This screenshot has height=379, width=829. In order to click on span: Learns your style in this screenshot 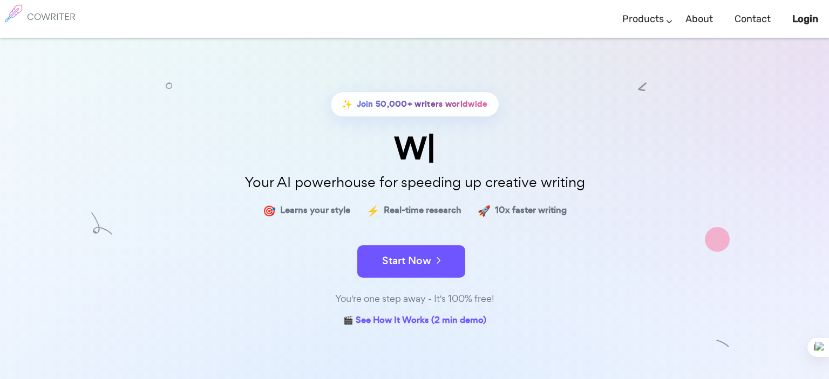, I will do `click(315, 210)`.